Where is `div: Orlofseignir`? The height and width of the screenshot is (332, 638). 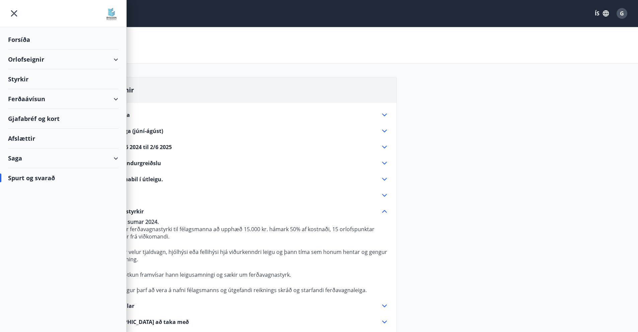
div: Orlofseignir is located at coordinates (63, 59).